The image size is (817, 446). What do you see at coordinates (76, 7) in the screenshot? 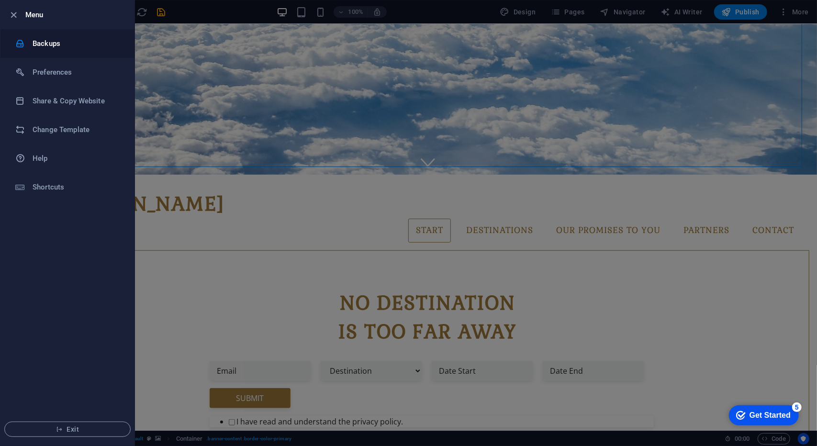
I see `div: 5` at bounding box center [76, 7].